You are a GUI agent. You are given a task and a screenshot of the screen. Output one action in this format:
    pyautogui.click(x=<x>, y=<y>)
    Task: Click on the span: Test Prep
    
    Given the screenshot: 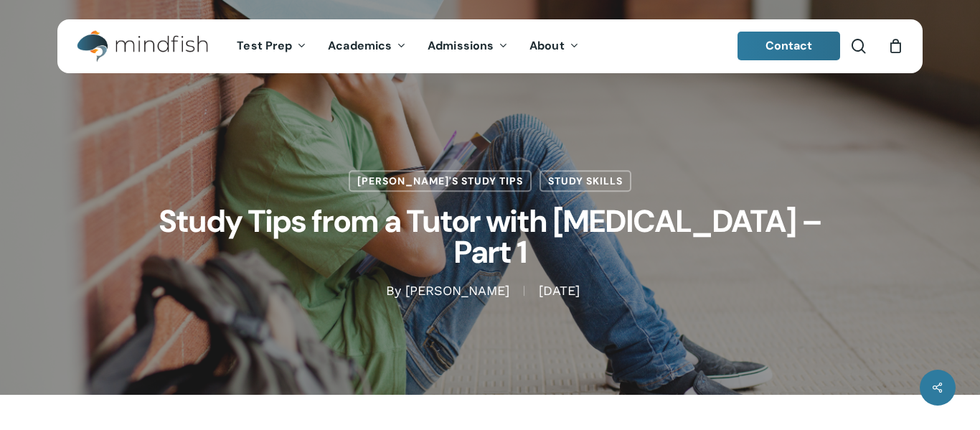 What is the action you would take?
    pyautogui.click(x=264, y=45)
    